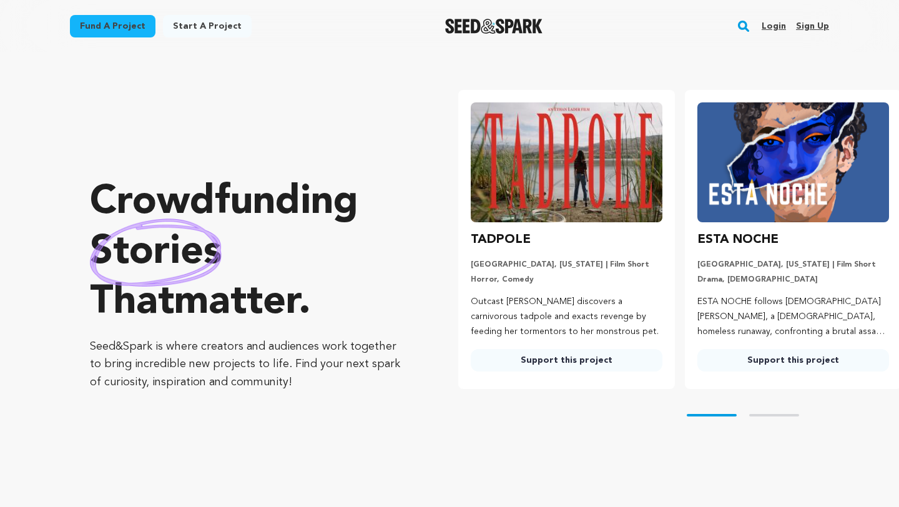 This screenshot has height=507, width=899. Describe the element at coordinates (249, 253) in the screenshot. I see `p: Crowdfunding that .` at that location.